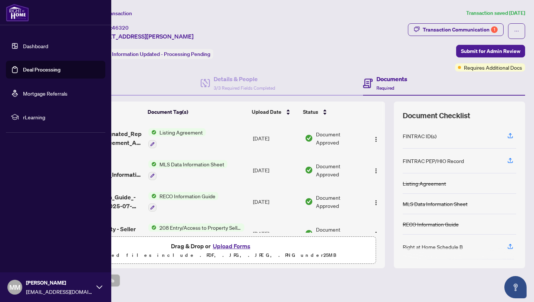 The height and width of the screenshot is (302, 534). I want to click on div: MLS Data Information Sheet, so click(435, 204).